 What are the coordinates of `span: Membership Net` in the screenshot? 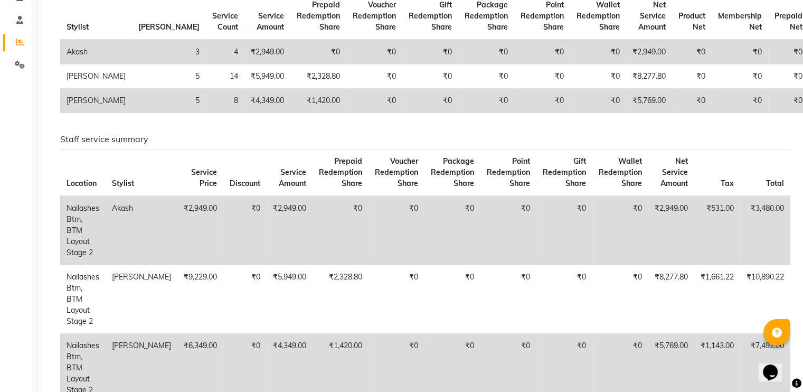 It's located at (740, 21).